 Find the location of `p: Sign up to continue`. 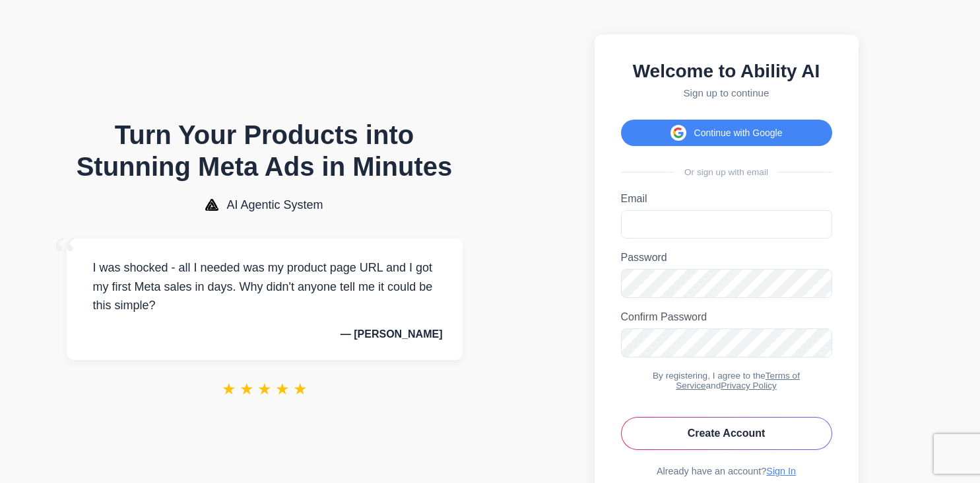

p: Sign up to continue is located at coordinates (727, 92).